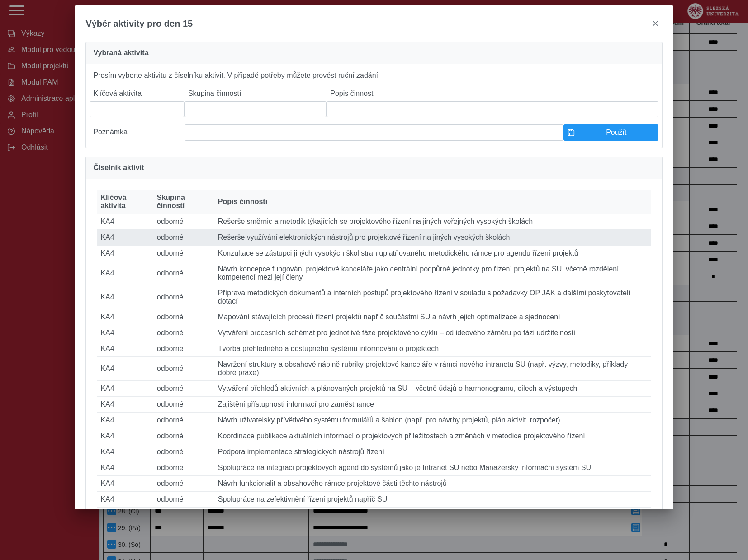 Image resolution: width=748 pixels, height=560 pixels. I want to click on td: Návrh koncepce fungování projektové kanceláře jako centrální podpůrné jednotky pro řízení projekt..., so click(433, 273).